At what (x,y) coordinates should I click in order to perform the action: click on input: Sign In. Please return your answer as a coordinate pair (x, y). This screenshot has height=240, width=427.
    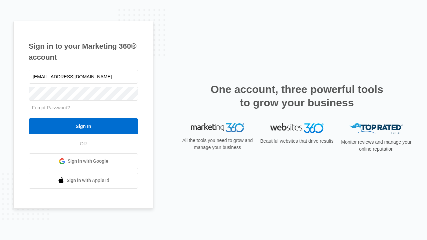
    Looking at the image, I should click on (83, 126).